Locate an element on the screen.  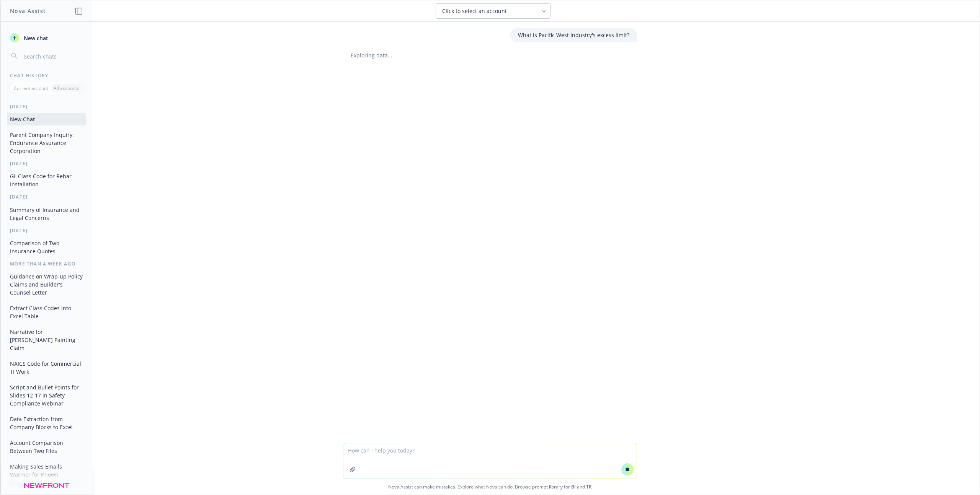
button: Comparison of Two Insurance Quotes is located at coordinates (47, 247).